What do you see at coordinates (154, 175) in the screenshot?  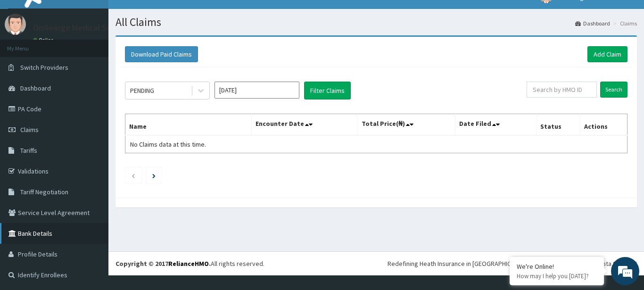 I see `a: Next page` at bounding box center [154, 175].